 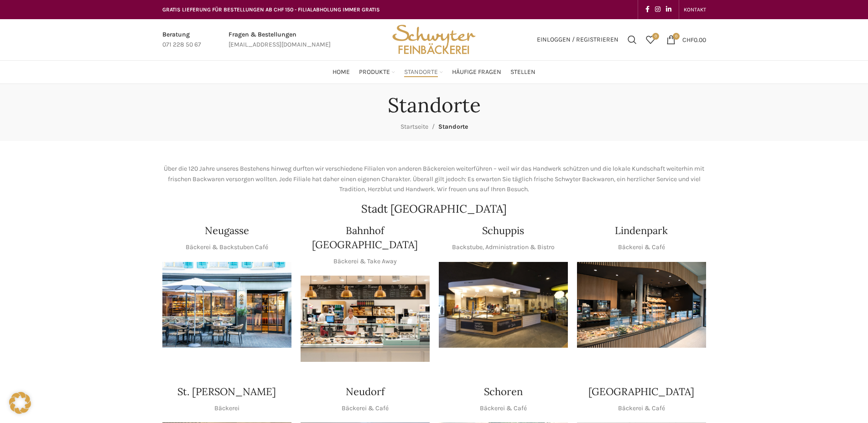 I want to click on p: Bäckerei, so click(x=226, y=408).